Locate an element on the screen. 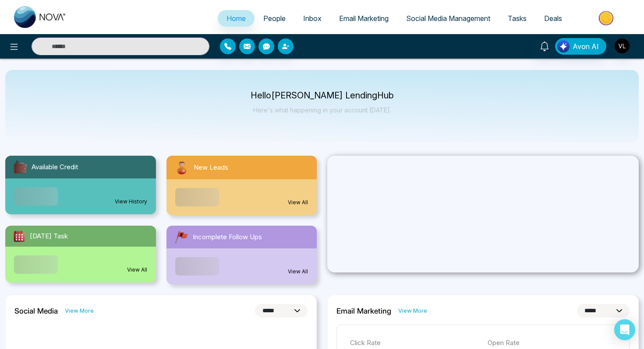  div: Open Intercom Messenger is located at coordinates (625, 330).